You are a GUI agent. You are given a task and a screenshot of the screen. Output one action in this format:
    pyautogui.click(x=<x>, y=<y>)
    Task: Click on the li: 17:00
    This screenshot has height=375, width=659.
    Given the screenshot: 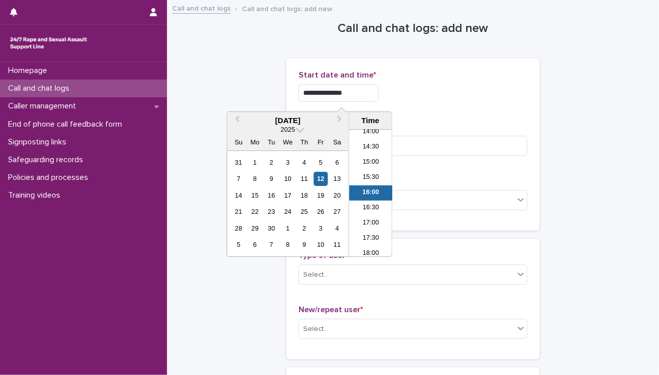 What is the action you would take?
    pyautogui.click(x=371, y=223)
    